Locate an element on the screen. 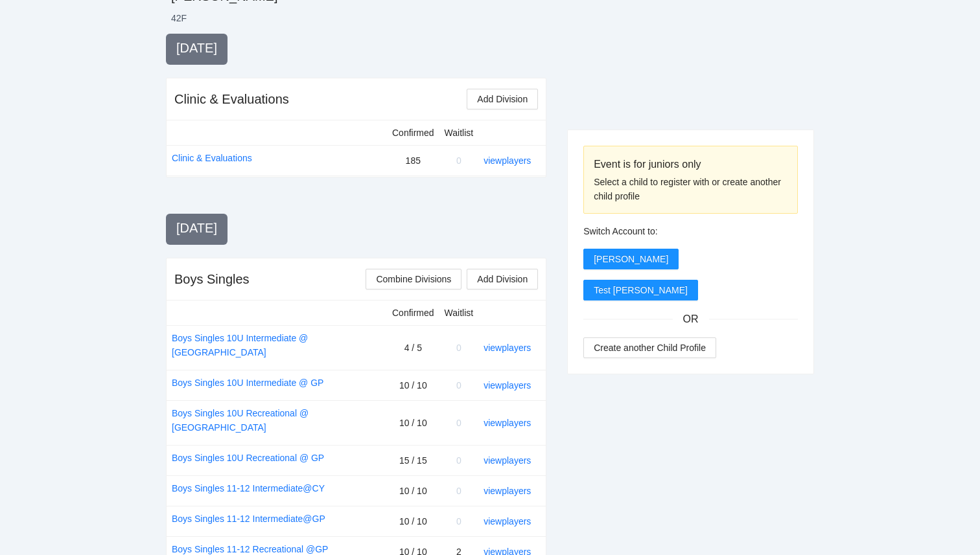  a: Boys Singles 10U Intermediate @ GP is located at coordinates (248, 383).